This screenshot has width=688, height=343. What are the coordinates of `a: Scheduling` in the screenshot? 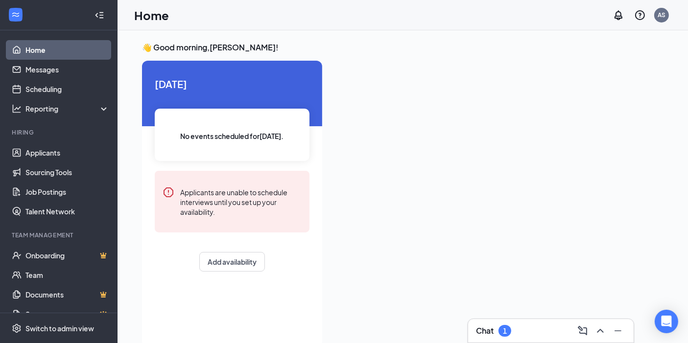 It's located at (67, 89).